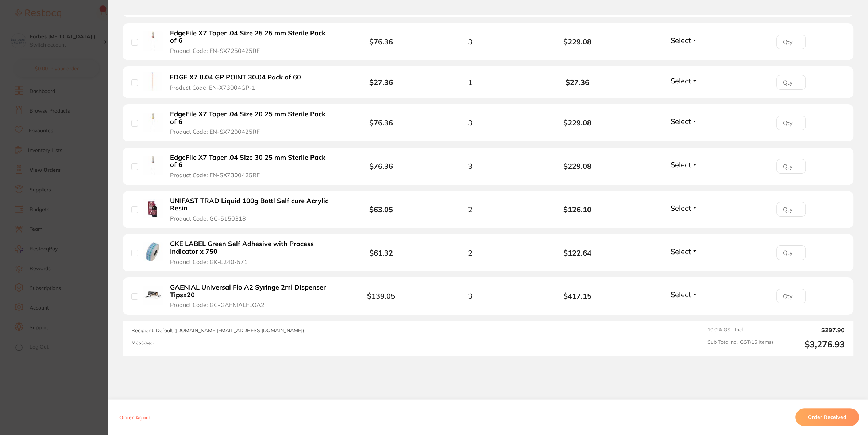 The image size is (868, 435). Describe the element at coordinates (153, 122) in the screenshot. I see `img: EdgeFile X7 Taper .04 Size 20 25 mm Sterile Pack of 6` at that location.